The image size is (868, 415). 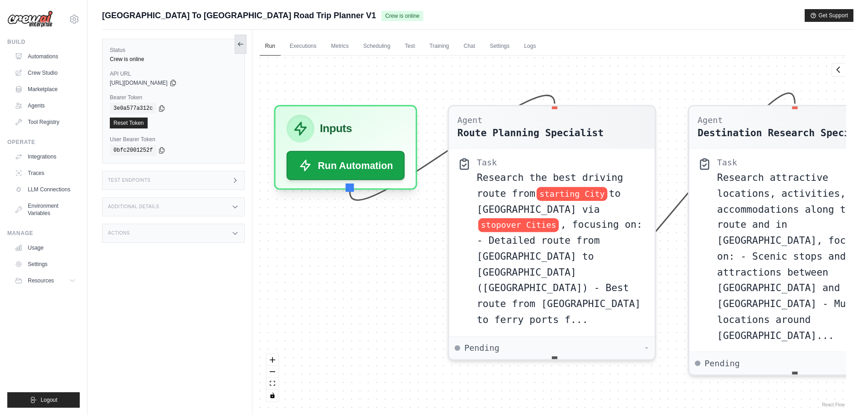 What do you see at coordinates (119, 233) in the screenshot?
I see `h3: Actions` at bounding box center [119, 233].